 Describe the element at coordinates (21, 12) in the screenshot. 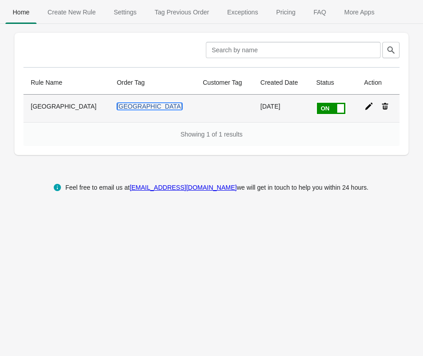

I see `button: Home` at that location.